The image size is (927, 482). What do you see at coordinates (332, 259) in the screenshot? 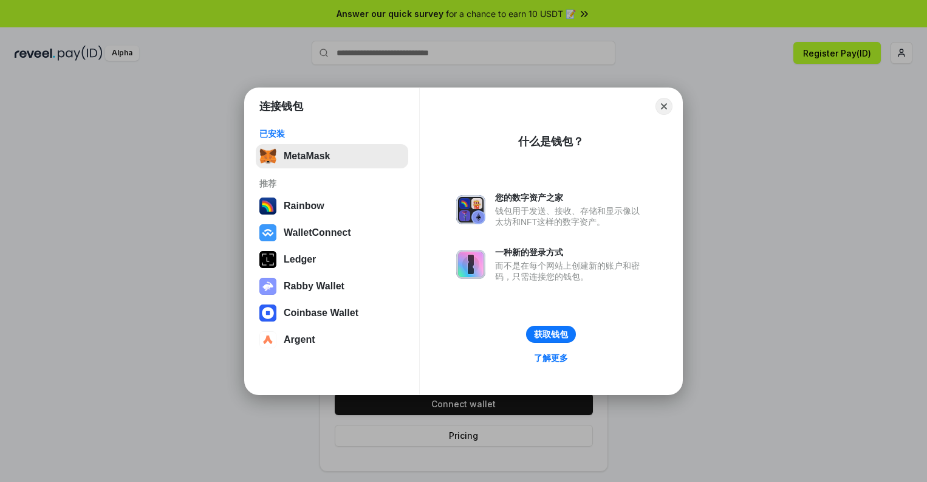
I see `button: Ledger` at bounding box center [332, 259].